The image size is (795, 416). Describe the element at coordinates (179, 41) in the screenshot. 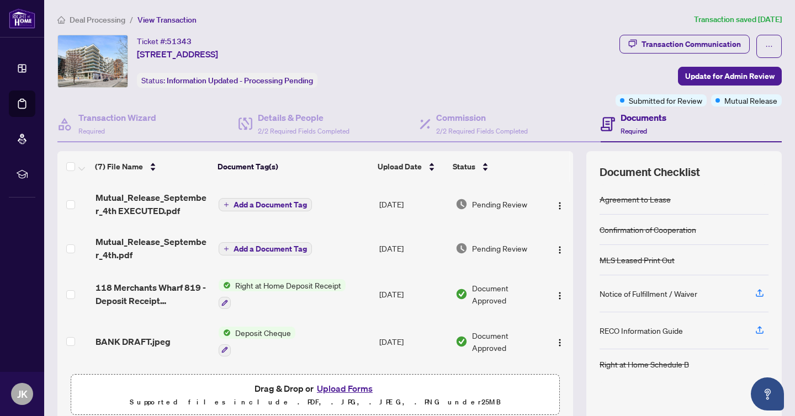

I see `span: 51343` at that location.